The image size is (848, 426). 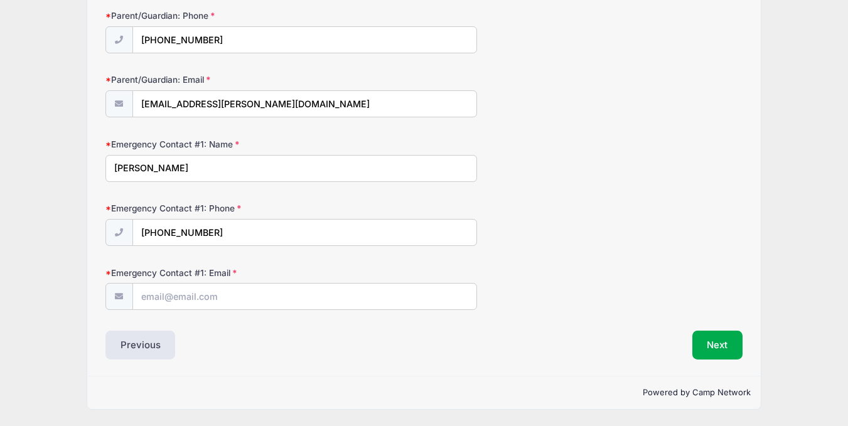 What do you see at coordinates (211, 80) in the screenshot?
I see `label: Parent/Guardian: Email` at bounding box center [211, 80].